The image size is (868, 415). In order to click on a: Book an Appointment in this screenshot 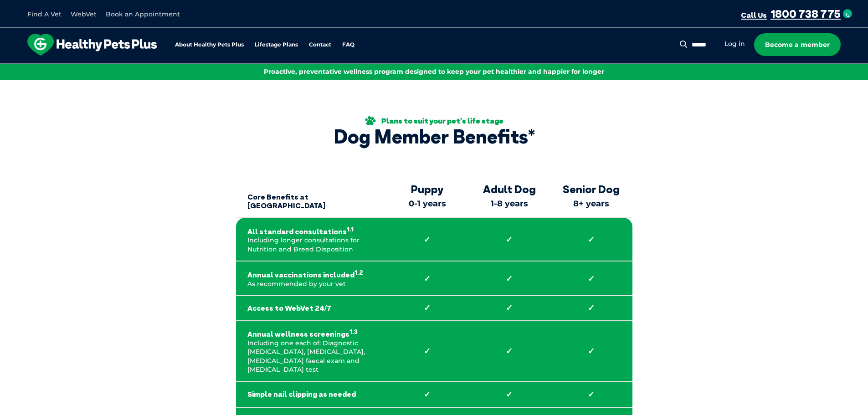, I will do `click(143, 14)`.